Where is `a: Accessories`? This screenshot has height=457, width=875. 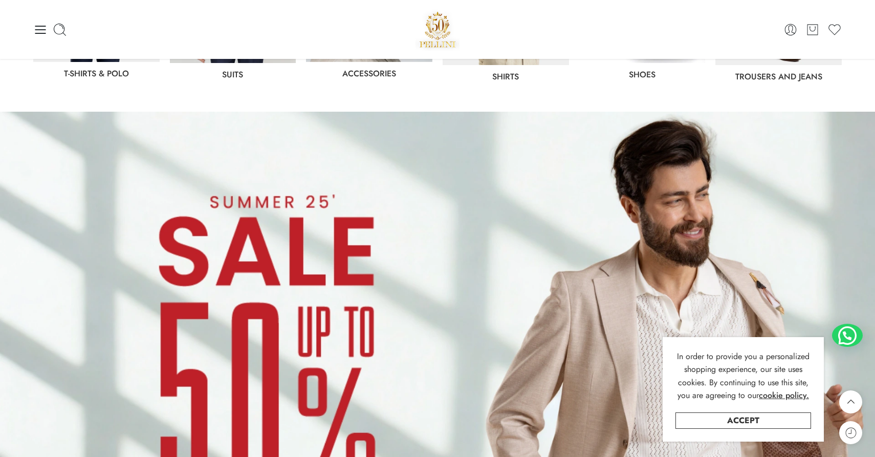 a: Accessories is located at coordinates (369, 73).